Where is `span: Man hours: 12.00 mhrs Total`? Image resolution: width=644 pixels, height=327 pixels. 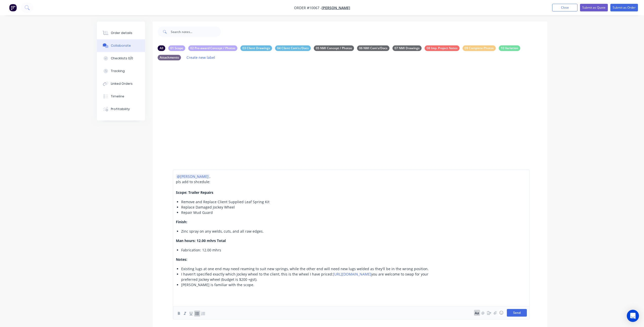 span: Man hours: 12.00 mhrs Total is located at coordinates (201, 241).